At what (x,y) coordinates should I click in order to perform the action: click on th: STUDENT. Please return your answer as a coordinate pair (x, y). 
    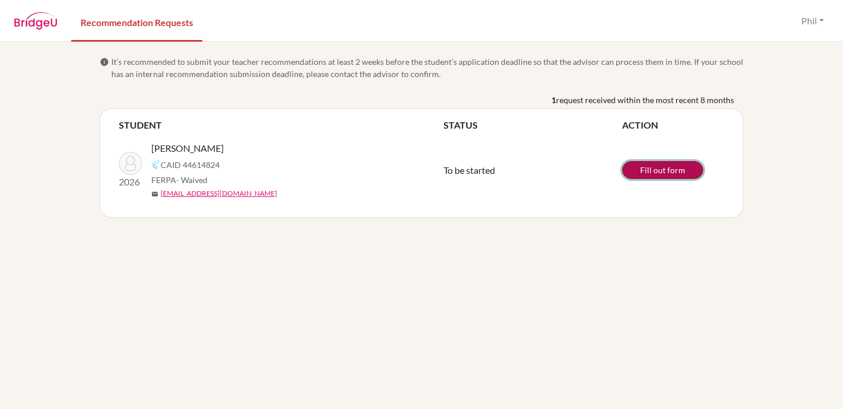
    Looking at the image, I should click on (281, 125).